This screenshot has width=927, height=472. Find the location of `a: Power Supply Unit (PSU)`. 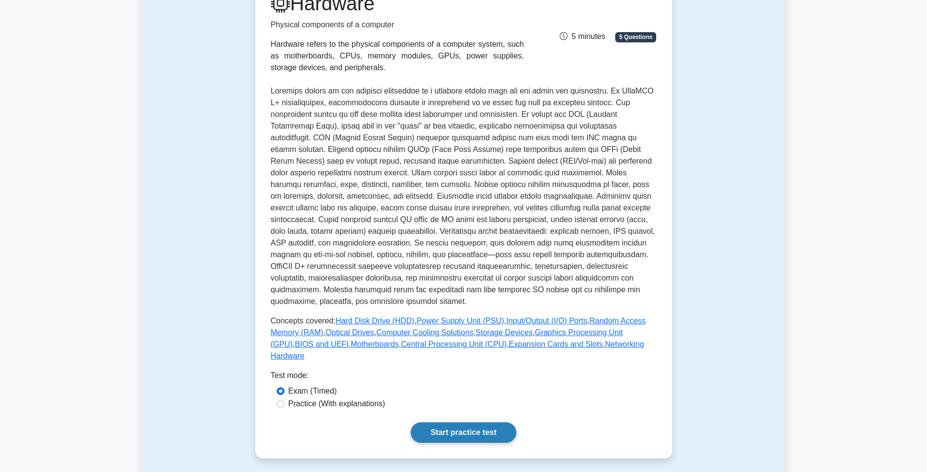

a: Power Supply Unit (PSU) is located at coordinates (460, 320).